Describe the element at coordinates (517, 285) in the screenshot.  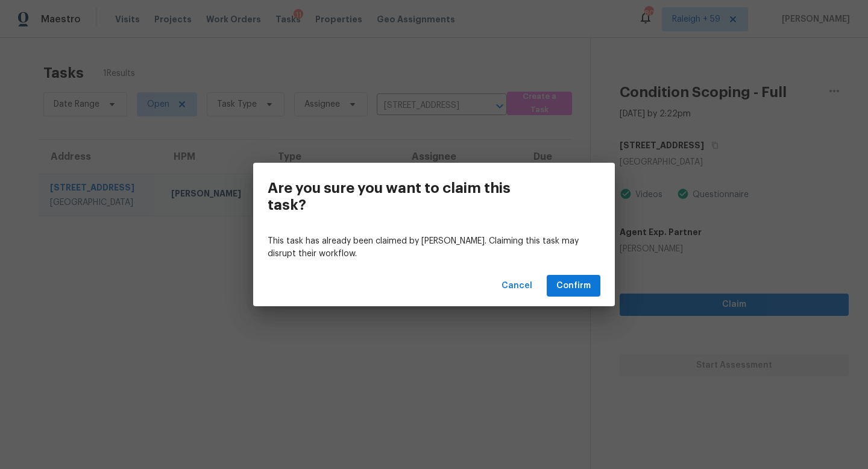
I see `span: Cancel` at that location.